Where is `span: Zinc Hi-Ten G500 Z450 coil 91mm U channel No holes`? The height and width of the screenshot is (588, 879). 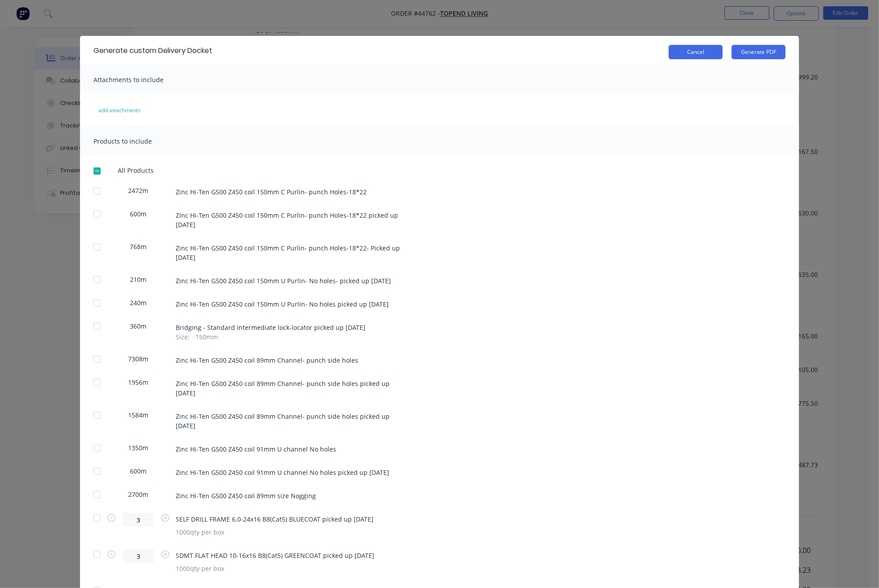 span: Zinc Hi-Ten G500 Z450 coil 91mm U channel No holes is located at coordinates (256, 449).